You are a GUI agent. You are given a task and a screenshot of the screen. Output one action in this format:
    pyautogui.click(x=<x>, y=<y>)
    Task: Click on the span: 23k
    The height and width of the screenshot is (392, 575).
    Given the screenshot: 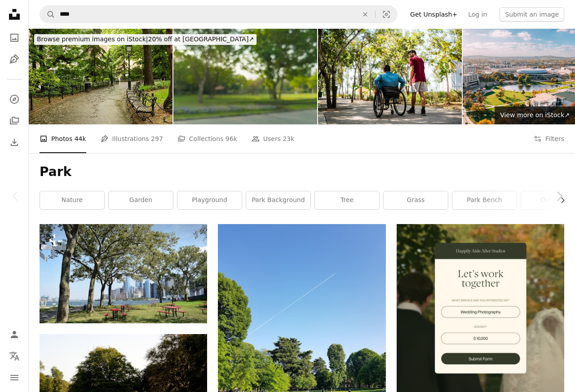 What is the action you would take?
    pyautogui.click(x=288, y=138)
    